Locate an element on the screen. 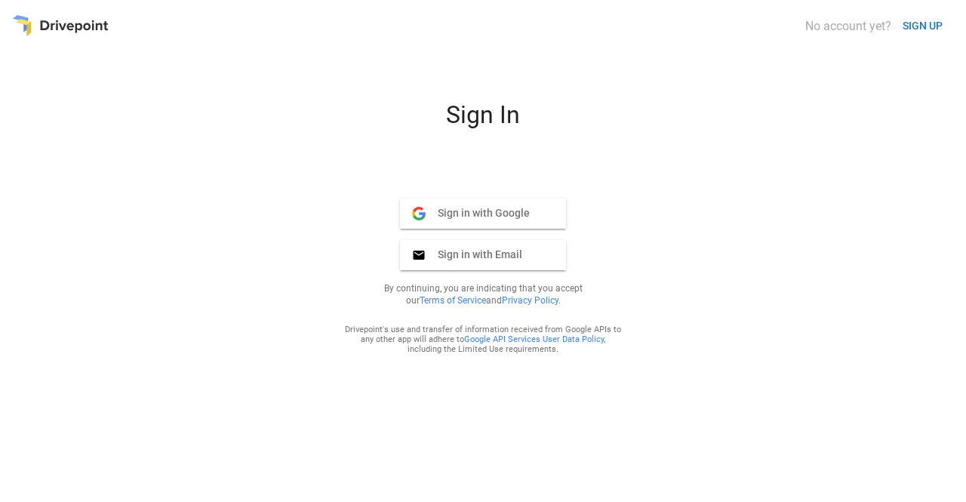 The height and width of the screenshot is (502, 966). button: Sign in with Google is located at coordinates (483, 214).